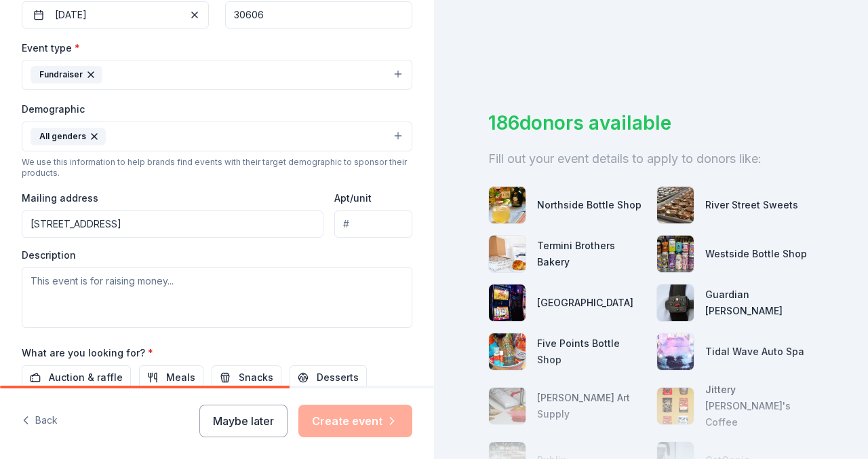 The width and height of the screenshot is (868, 459). I want to click on img: photo for River Street Sweets, so click(676, 205).